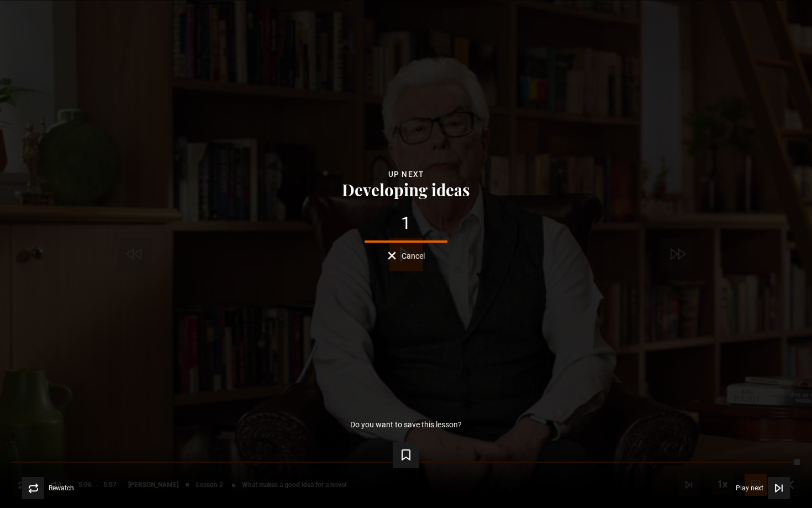 This screenshot has height=508, width=812. I want to click on p: Do you want to save this lesson?, so click(406, 425).